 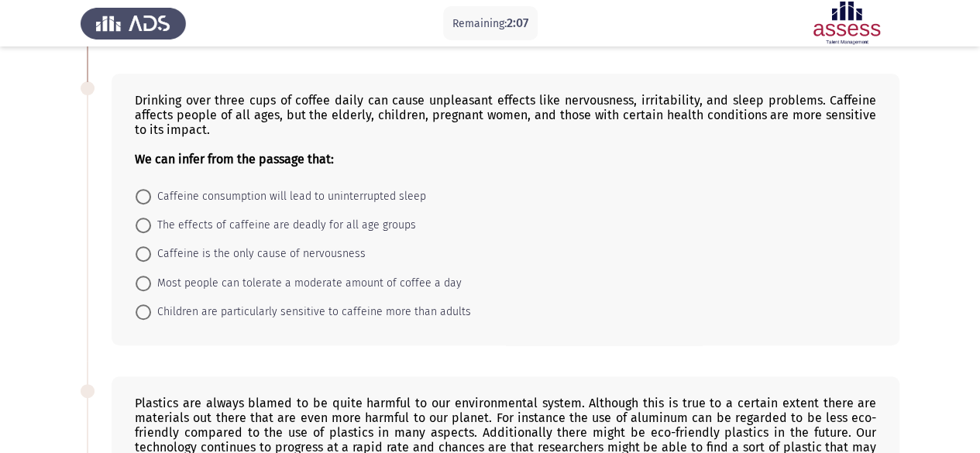 What do you see at coordinates (505, 129) in the screenshot?
I see `div: Drinking over three cups of coffee daily can cause unpleasant effects like nervousness, irritabil...` at bounding box center [505, 129].